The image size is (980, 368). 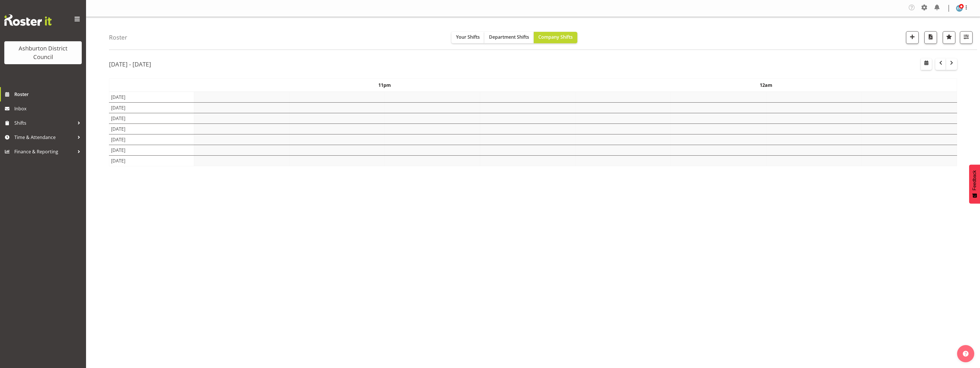 What do you see at coordinates (49, 109) in the screenshot?
I see `span: Inbox` at bounding box center [49, 109].